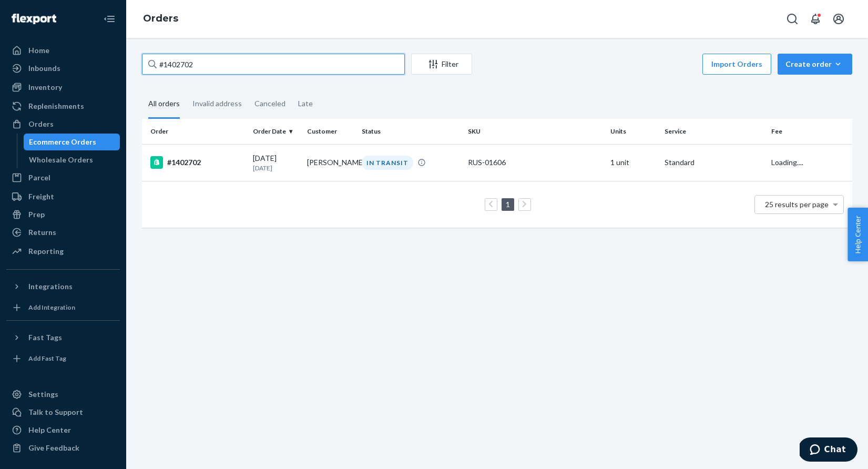  What do you see at coordinates (713, 132) in the screenshot?
I see `th: Service` at bounding box center [713, 132].